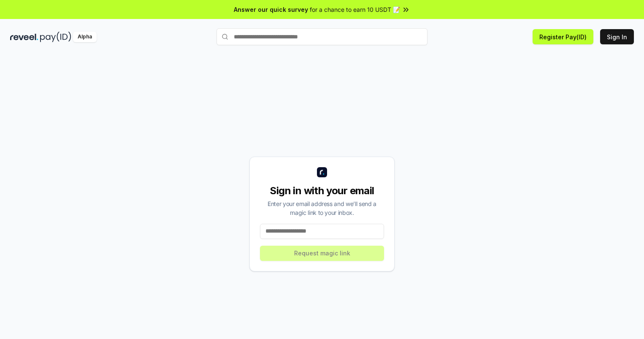  What do you see at coordinates (322, 208) in the screenshot?
I see `div: Enter your email address and we’ll send a magic link to your inbox.` at bounding box center [322, 208].